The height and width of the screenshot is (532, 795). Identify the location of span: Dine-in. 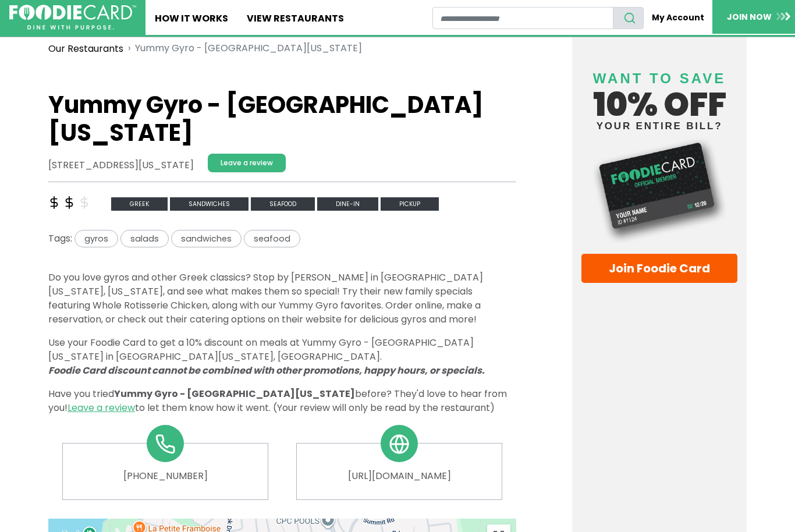
(347, 204).